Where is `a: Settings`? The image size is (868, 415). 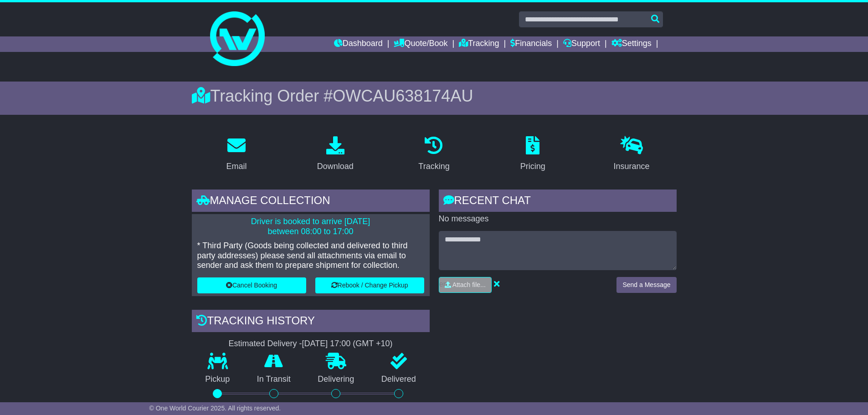 a: Settings is located at coordinates (632, 44).